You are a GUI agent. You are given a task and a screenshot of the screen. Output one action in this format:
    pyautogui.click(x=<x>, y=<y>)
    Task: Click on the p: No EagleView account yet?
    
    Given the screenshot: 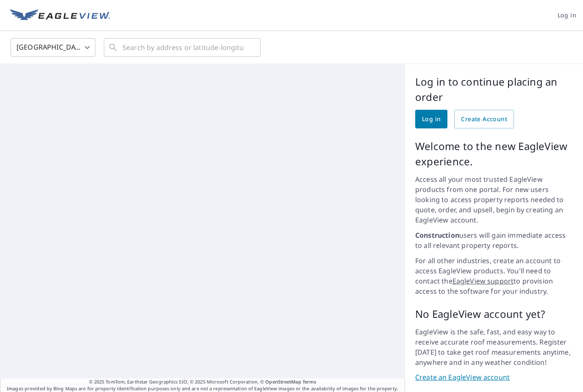 What is the action you would take?
    pyautogui.click(x=494, y=314)
    